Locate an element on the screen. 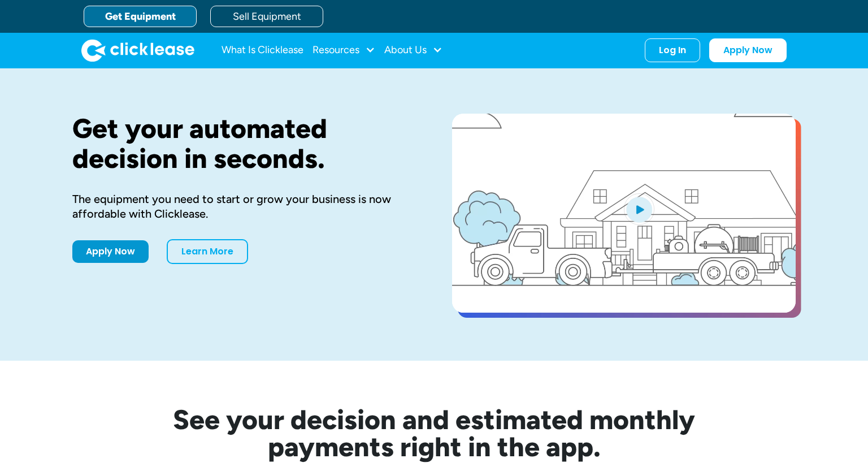 This screenshot has height=467, width=868. div: About Us is located at coordinates (413, 50).